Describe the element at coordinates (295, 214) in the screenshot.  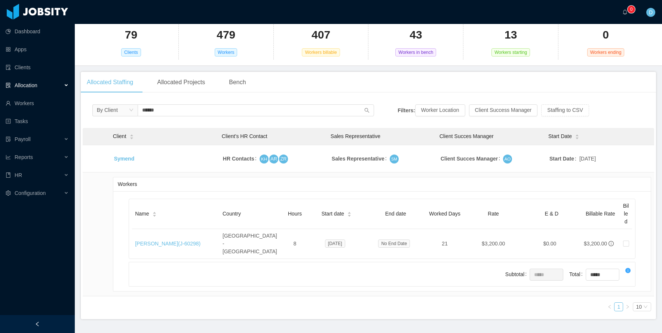
I see `span: Hours` at that location.